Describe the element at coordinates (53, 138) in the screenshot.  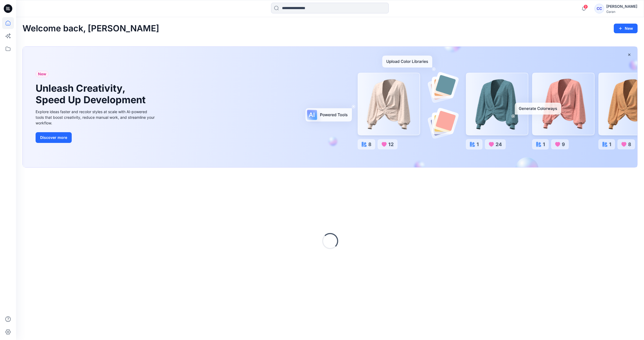
I see `button: Discover more` at that location.